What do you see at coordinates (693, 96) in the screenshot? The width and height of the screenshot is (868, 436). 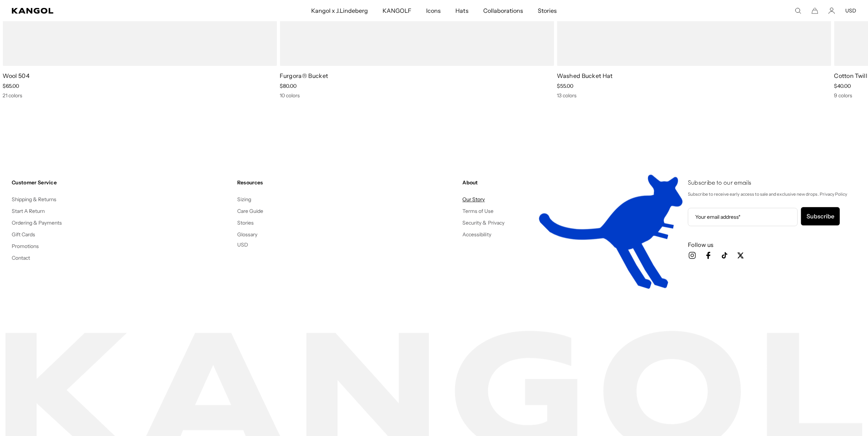 I see `div: 13 colors` at bounding box center [693, 96].